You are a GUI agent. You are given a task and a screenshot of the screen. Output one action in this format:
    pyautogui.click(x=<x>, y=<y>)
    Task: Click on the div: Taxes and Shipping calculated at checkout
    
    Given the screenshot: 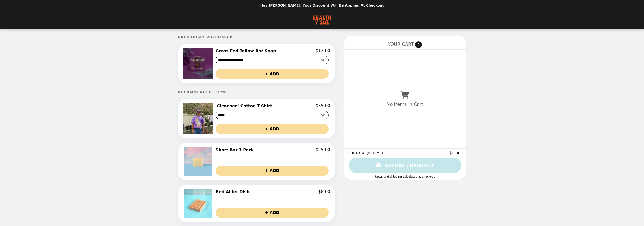 What is the action you would take?
    pyautogui.click(x=405, y=176)
    